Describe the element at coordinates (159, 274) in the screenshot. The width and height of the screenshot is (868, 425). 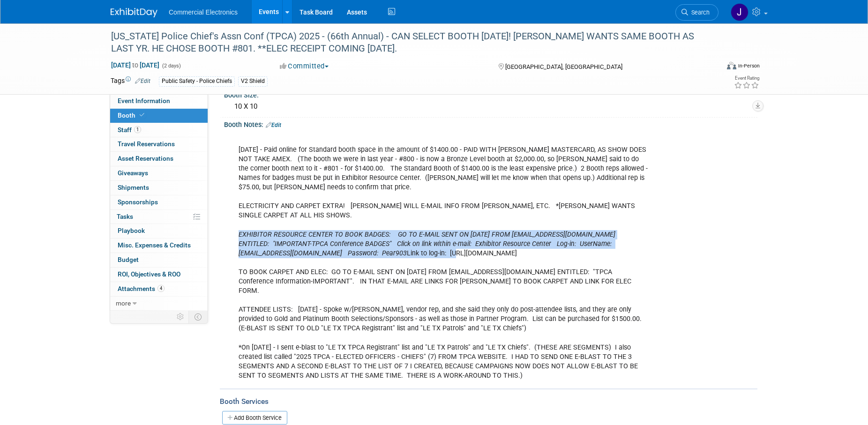
I see `a: ROI, Objectives & ROO` at that location.